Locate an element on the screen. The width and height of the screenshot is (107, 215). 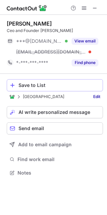
span: Notes is located at coordinates (59, 173).